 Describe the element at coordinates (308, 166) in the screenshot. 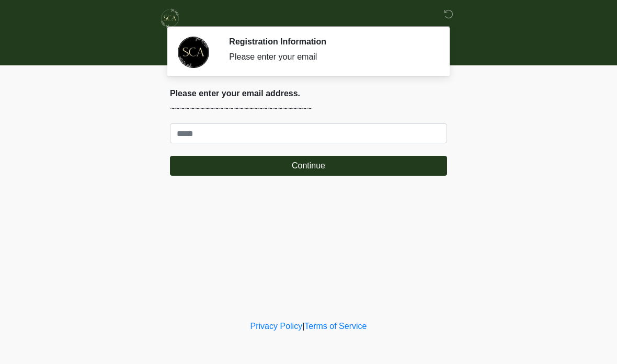

I see `button: Continue` at that location.